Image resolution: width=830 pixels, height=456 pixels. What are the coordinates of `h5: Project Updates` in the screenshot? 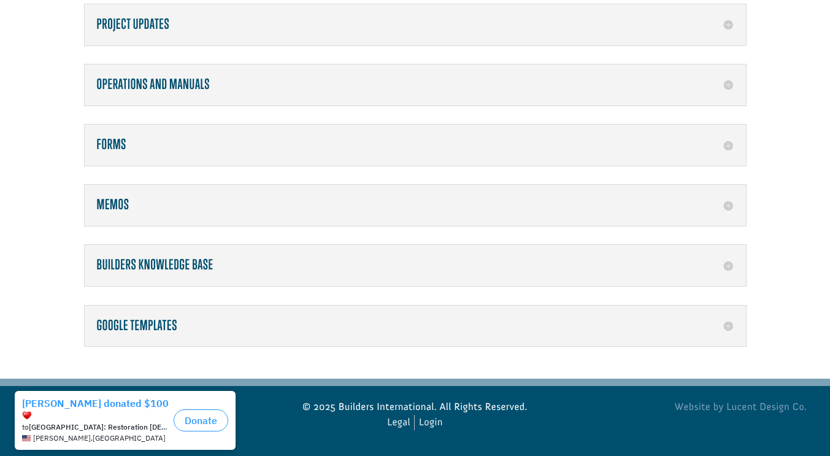 It's located at (415, 25).